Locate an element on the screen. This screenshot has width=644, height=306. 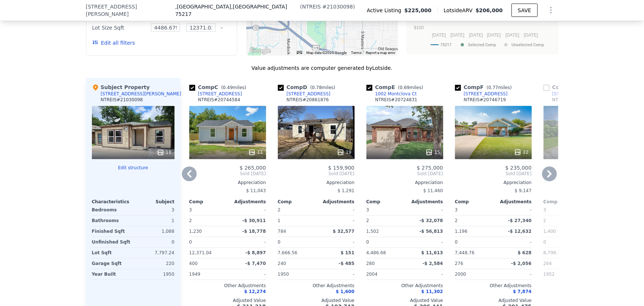
div: 1,088 is located at coordinates (155, 232).